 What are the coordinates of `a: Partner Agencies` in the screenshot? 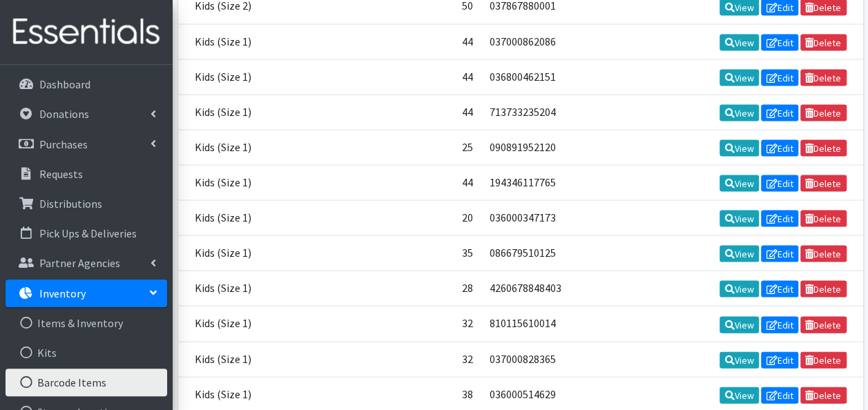 It's located at (86, 263).